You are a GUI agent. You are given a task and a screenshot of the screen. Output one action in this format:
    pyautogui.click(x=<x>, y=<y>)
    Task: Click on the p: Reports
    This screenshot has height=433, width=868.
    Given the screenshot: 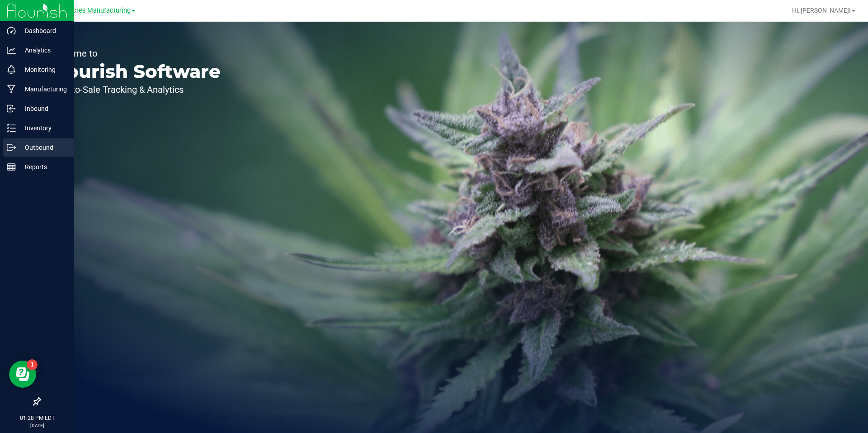 What is the action you would take?
    pyautogui.click(x=43, y=167)
    